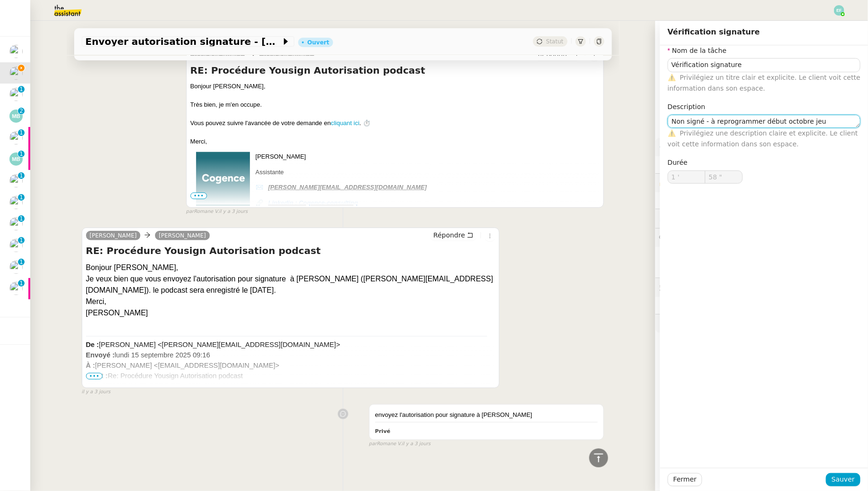  What do you see at coordinates (761, 147) in the screenshot?
I see `div: ⚙️Procédures` at bounding box center [761, 147].